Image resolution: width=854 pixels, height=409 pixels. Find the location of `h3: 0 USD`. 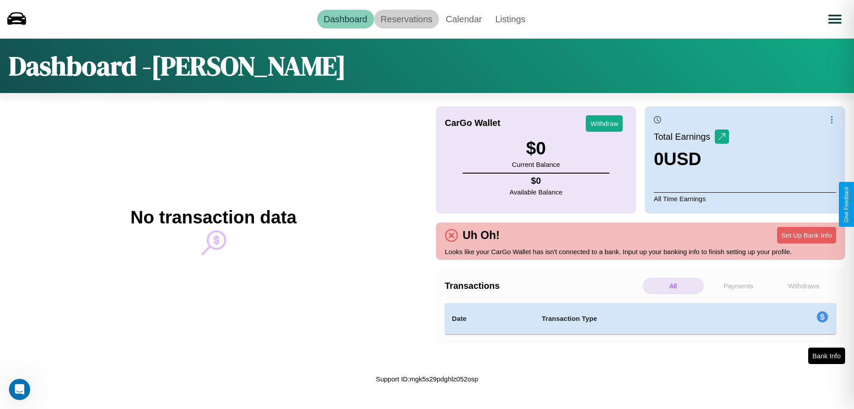

h3: 0 USD is located at coordinates (691, 159).